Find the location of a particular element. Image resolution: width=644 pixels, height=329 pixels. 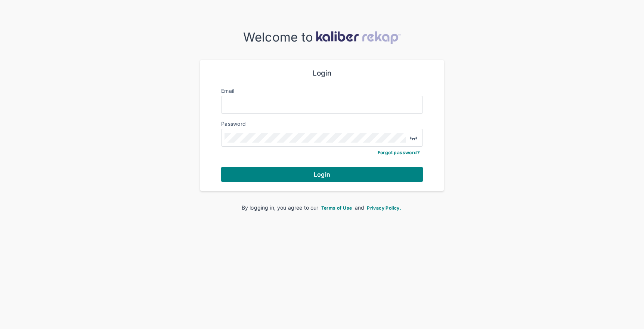

a: Terms of Use is located at coordinates (337, 207).